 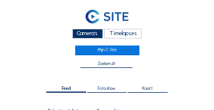 I want to click on span: Feed, so click(x=66, y=89).